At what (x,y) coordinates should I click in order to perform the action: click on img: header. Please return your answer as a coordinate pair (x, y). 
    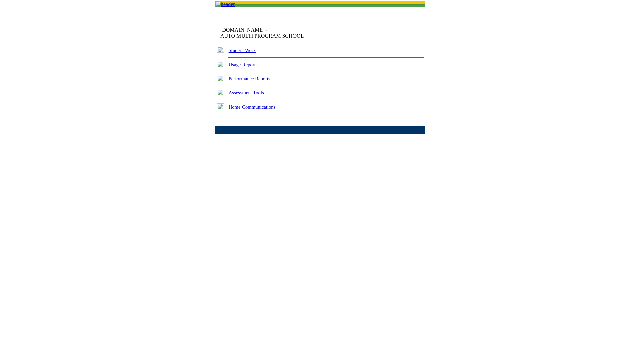
    Looking at the image, I should click on (225, 4).